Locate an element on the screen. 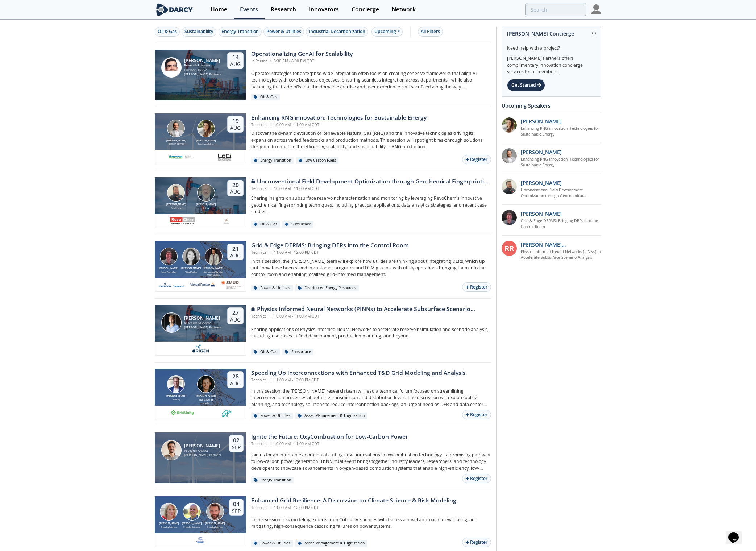  div: 28 is located at coordinates (235, 376).